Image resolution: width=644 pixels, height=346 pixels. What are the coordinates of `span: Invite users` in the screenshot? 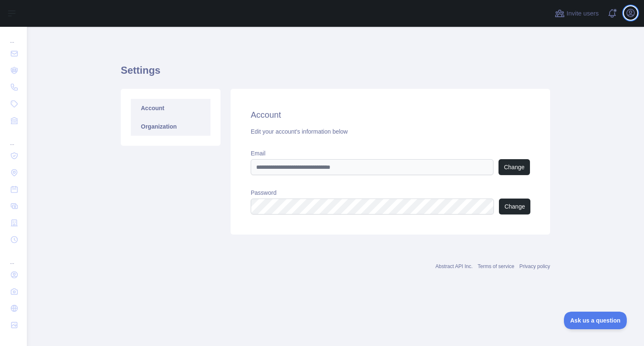 It's located at (583, 13).